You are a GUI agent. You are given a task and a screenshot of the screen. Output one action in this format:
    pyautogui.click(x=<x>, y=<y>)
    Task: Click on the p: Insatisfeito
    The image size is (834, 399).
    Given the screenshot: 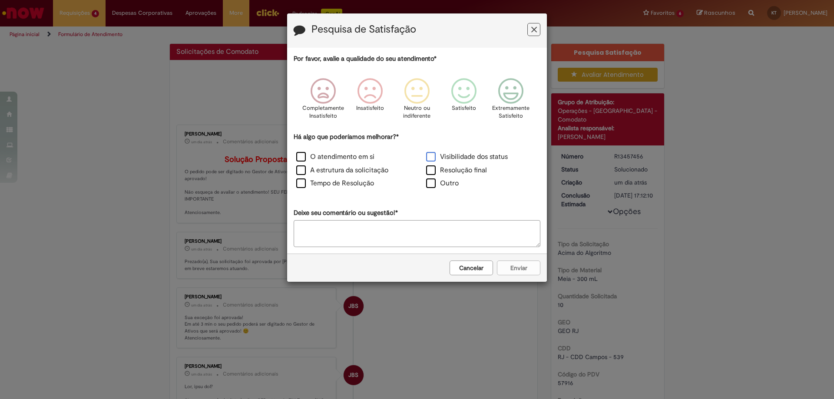 What is the action you would take?
    pyautogui.click(x=370, y=108)
    